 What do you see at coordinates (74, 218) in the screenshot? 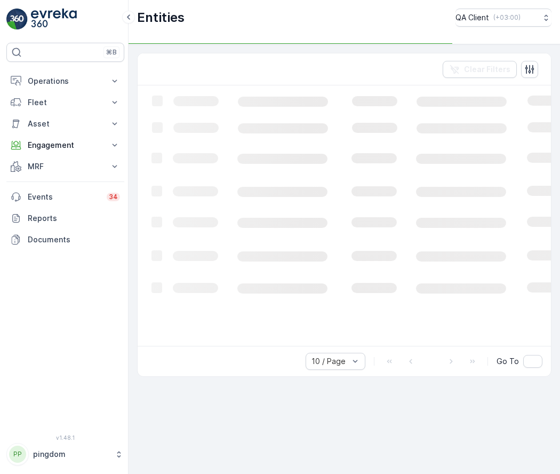
I see `p: Reports` at bounding box center [74, 218].